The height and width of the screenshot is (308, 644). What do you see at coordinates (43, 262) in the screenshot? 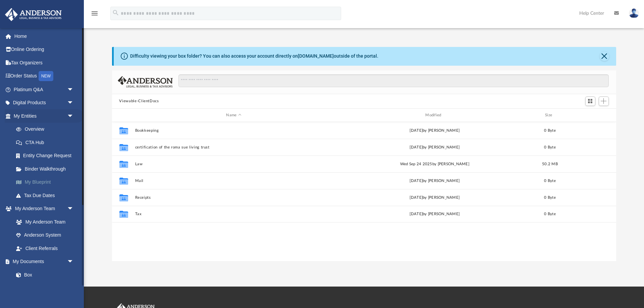
I see `a: My Documentsarrow_drop_down` at bounding box center [43, 262].